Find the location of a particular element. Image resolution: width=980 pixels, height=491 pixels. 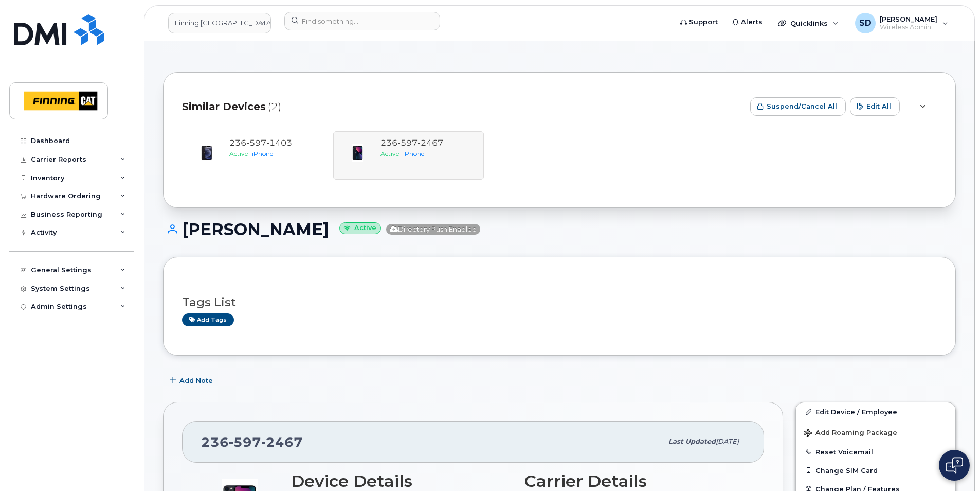

span: Similar Devices is located at coordinates (224, 107).